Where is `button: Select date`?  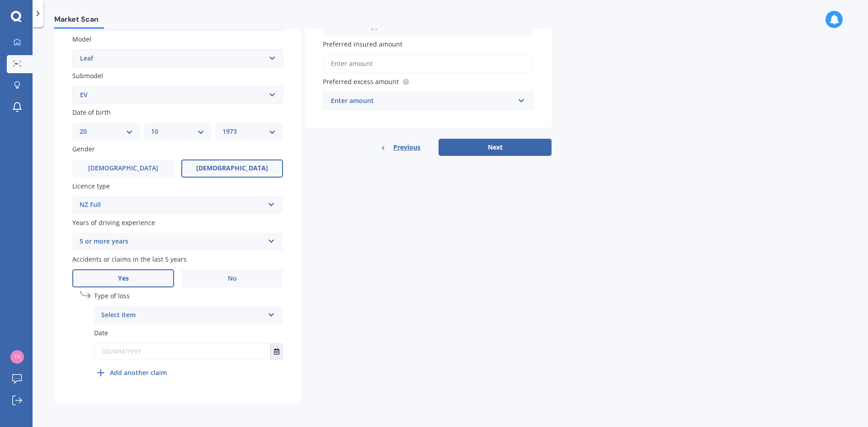
button: Select date is located at coordinates (276, 352).